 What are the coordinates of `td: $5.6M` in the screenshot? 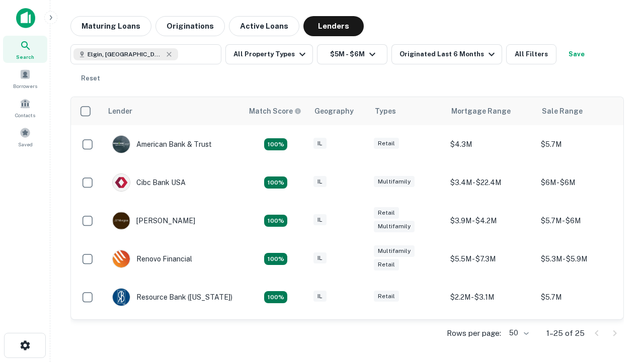 It's located at (581, 336).